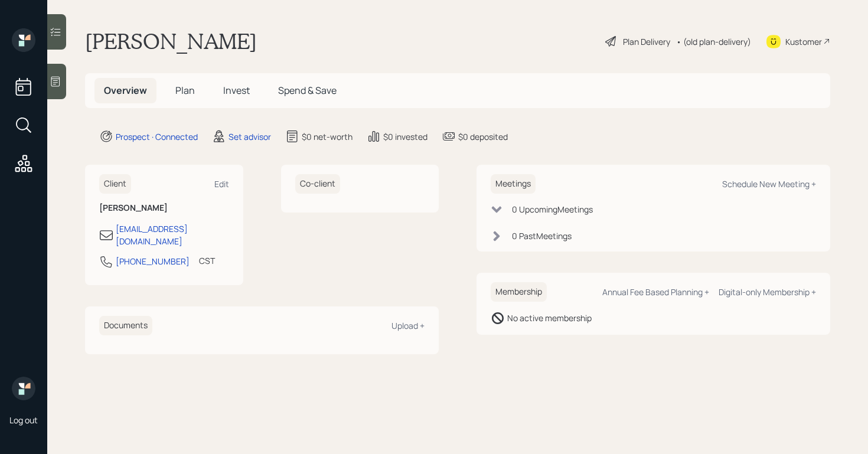  I want to click on div: Log out, so click(24, 419).